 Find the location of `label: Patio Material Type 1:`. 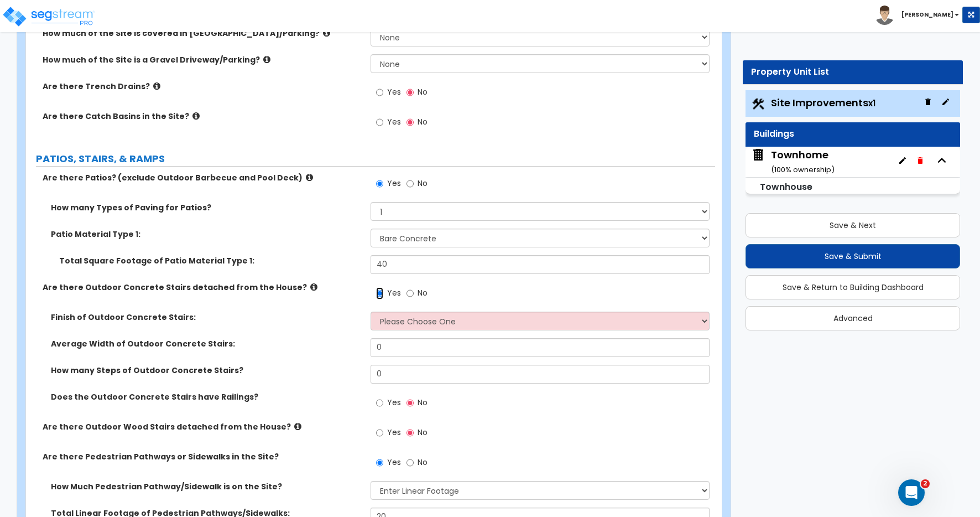

label: Patio Material Type 1: is located at coordinates (207, 234).